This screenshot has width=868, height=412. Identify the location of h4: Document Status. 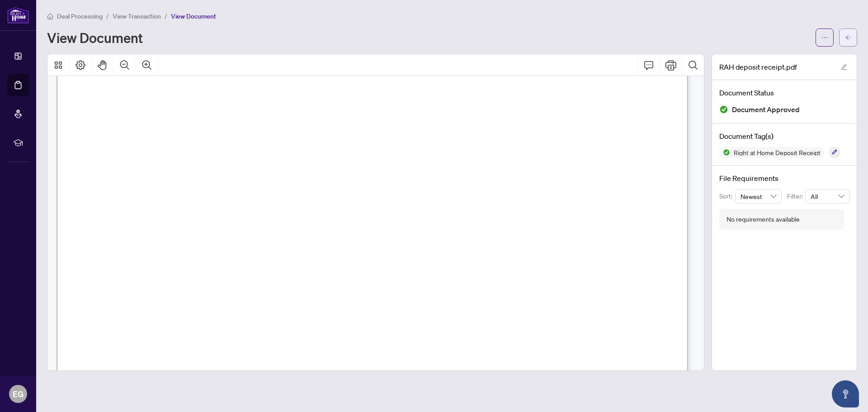
(784, 93).